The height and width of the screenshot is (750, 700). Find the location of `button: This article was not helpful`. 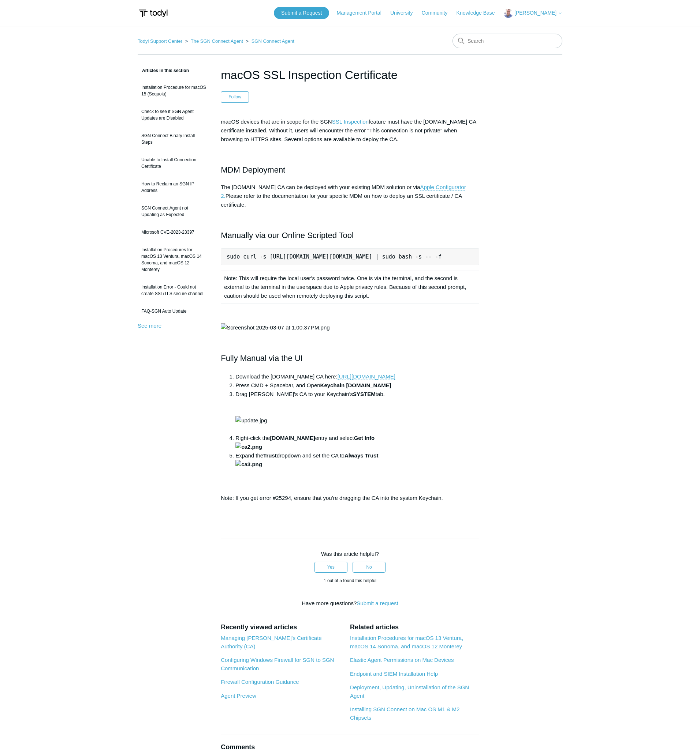

button: This article was not helpful is located at coordinates (369, 568).